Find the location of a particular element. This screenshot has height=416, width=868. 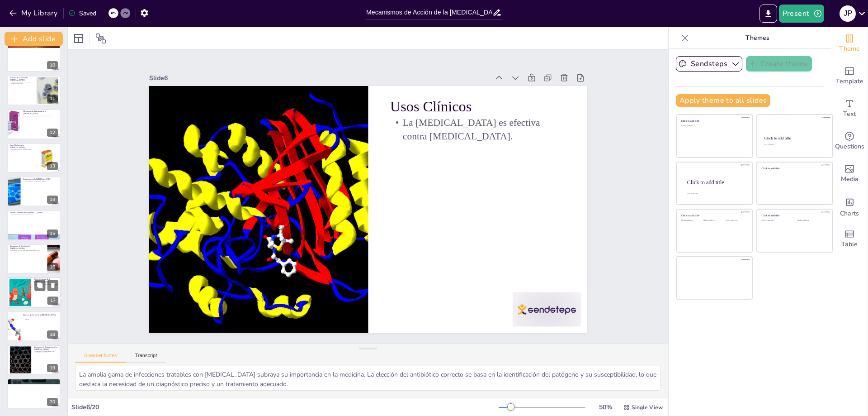

div: j p is located at coordinates (848, 14).